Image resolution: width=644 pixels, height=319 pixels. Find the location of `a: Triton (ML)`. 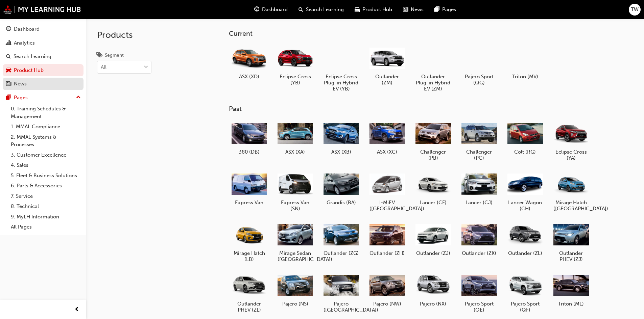

a: Triton (ML) is located at coordinates (571, 290).